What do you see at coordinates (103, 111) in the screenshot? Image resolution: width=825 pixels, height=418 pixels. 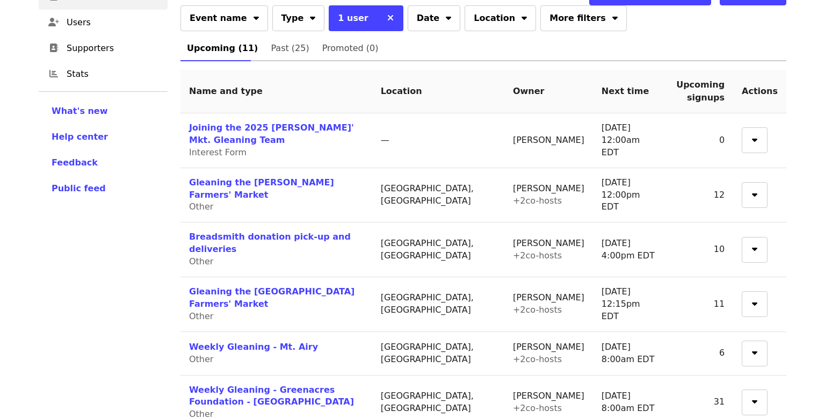 I see `a: What's new` at bounding box center [103, 111].